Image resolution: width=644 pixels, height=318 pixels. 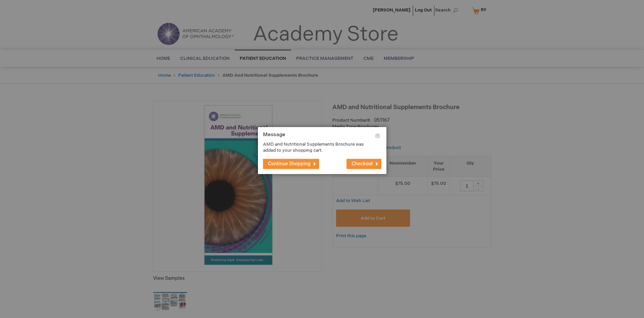 What do you see at coordinates (364, 164) in the screenshot?
I see `button: Checkout` at bounding box center [364, 164].